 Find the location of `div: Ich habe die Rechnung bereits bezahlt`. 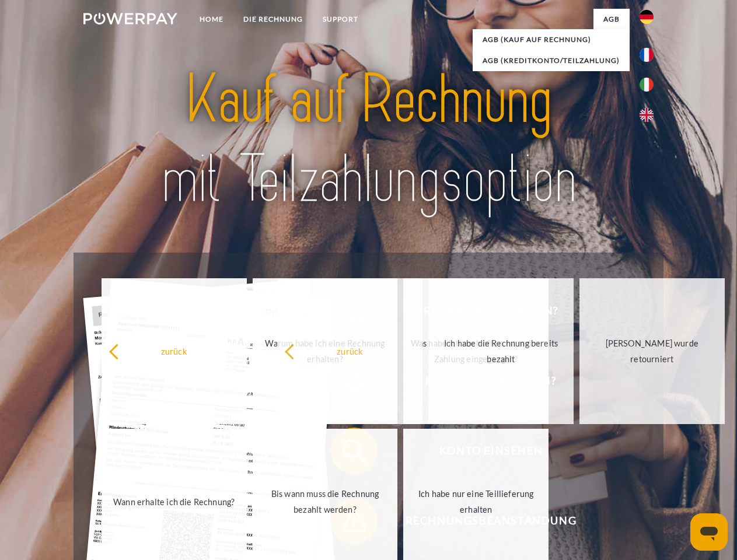

div: Ich habe die Rechnung bereits bezahlt is located at coordinates (500, 351).